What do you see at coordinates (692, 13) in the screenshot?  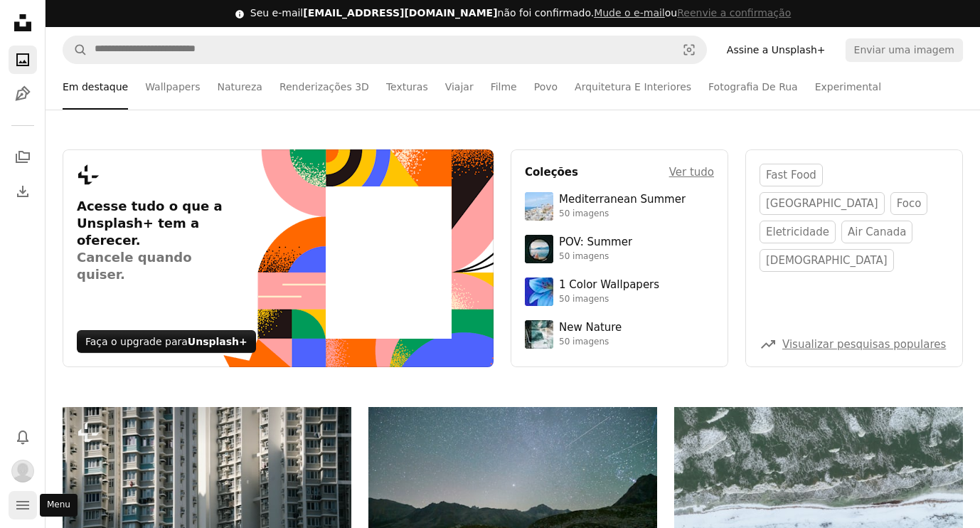 I see `span: ou` at bounding box center [692, 13].